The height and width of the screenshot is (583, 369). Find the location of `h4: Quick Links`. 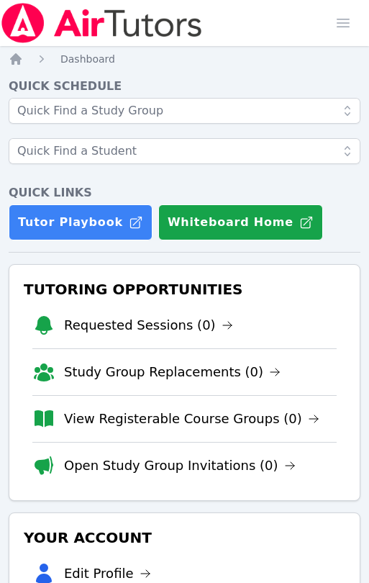

h4: Quick Links is located at coordinates (184, 193).